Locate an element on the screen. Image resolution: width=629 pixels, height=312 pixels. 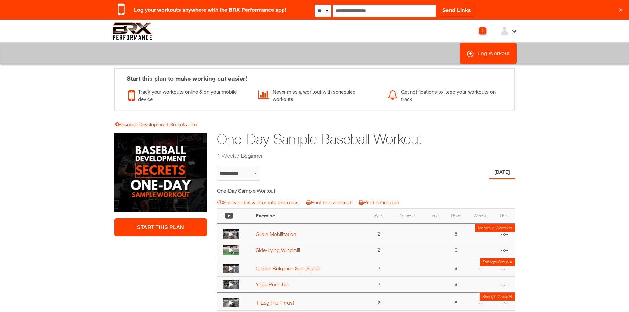
th: Sets is located at coordinates (379, 216).